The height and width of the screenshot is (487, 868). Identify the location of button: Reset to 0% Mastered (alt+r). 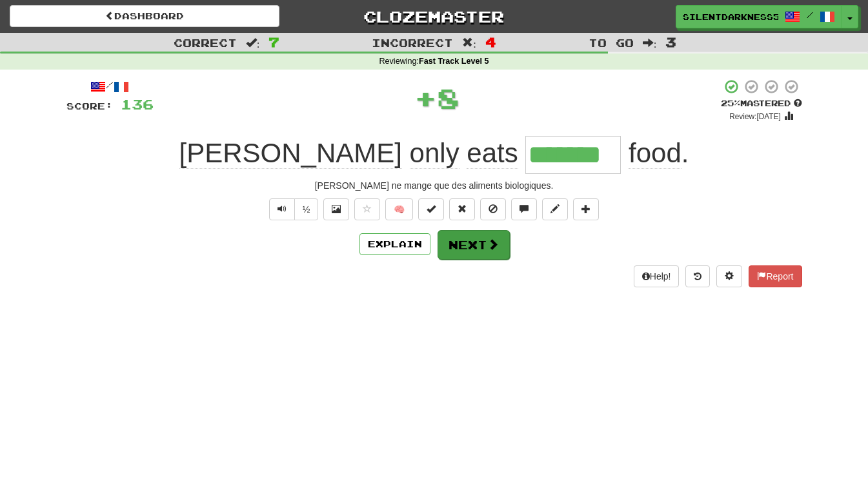
(462, 210).